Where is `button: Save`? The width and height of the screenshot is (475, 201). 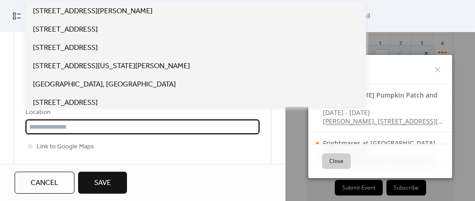 button: Save is located at coordinates (102, 182).